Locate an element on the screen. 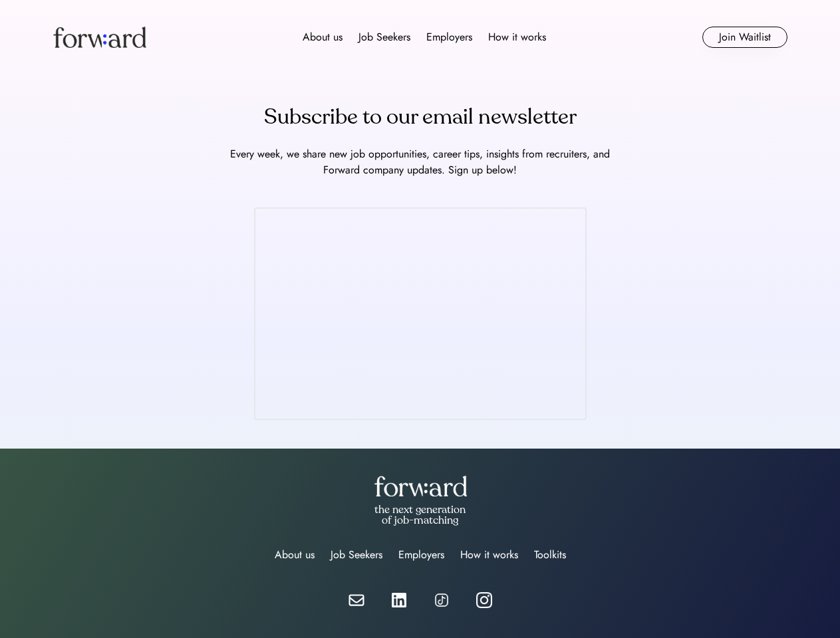  div: the next generation of job-matching is located at coordinates (420, 515).